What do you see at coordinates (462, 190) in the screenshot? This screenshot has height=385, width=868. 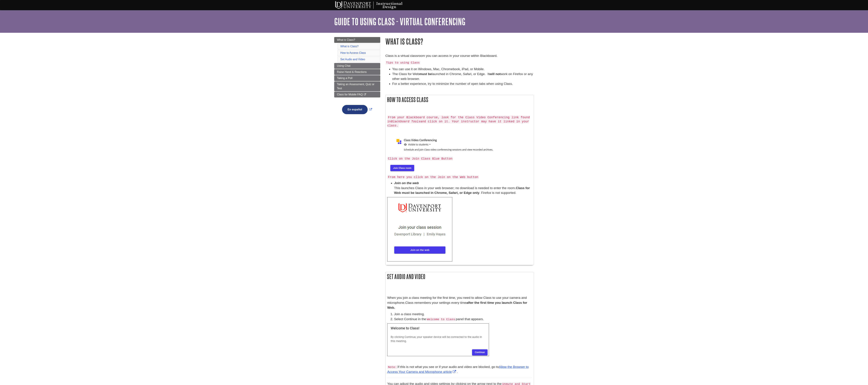 I see `b: Class for Web must be launched in Chrome, Safari, or Edge only` at bounding box center [462, 190].